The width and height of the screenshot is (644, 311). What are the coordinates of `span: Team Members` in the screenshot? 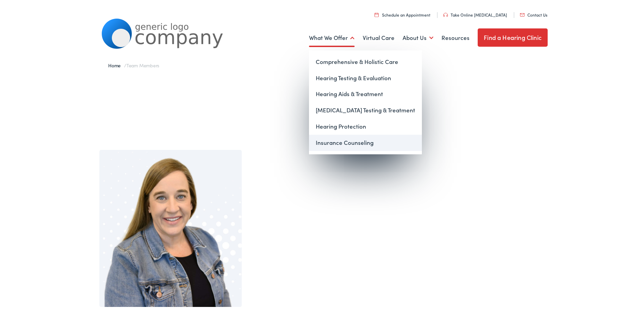 It's located at (143, 64).